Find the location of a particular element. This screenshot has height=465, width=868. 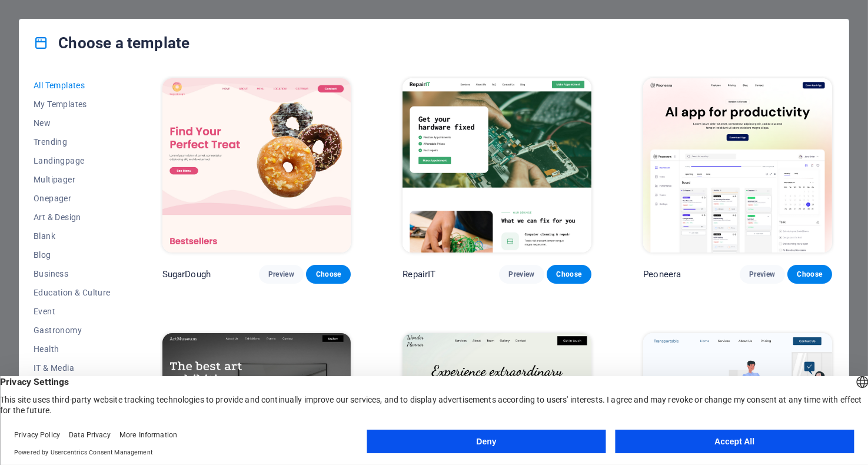

span: Gastronomy is located at coordinates (72, 330).